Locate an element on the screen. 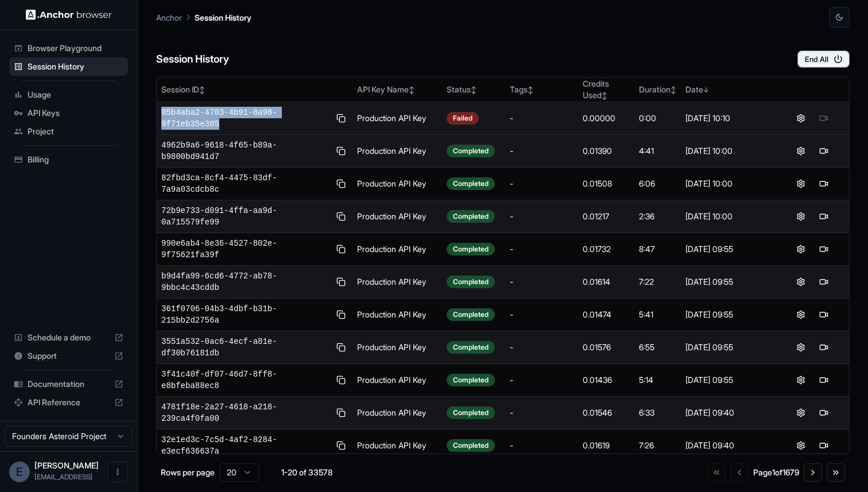 The height and width of the screenshot is (492, 868). div: 6:55 is located at coordinates (658, 347).